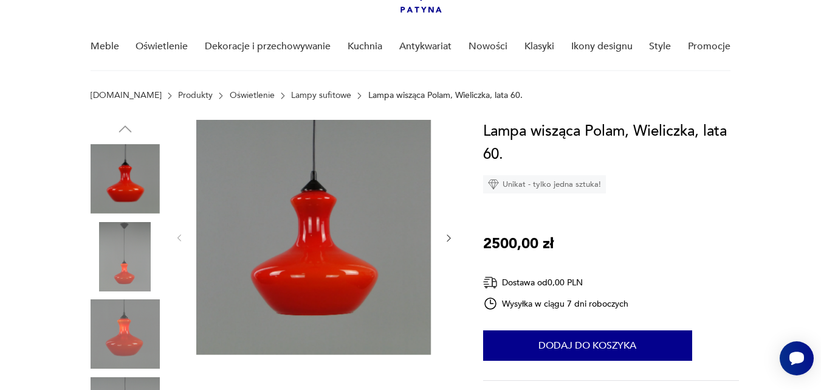 This screenshot has width=821, height=390. What do you see at coordinates (519, 244) in the screenshot?
I see `p: 2500,00 zł` at bounding box center [519, 244].